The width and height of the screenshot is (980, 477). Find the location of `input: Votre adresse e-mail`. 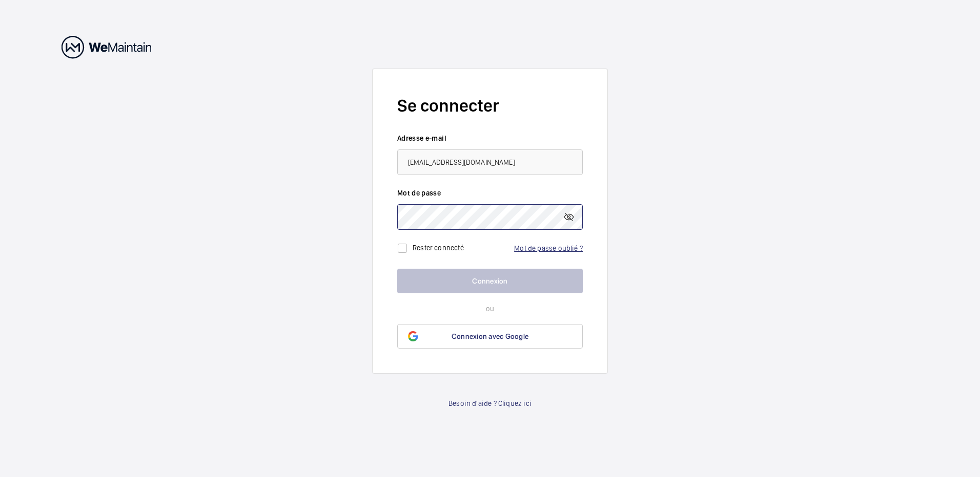

input: Votre adresse e-mail is located at coordinates (490, 162).